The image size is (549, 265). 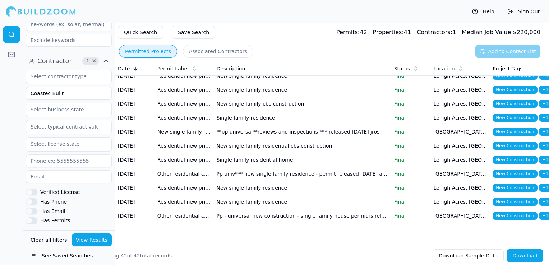 I want to click on div: $ 220,000, so click(x=500, y=32).